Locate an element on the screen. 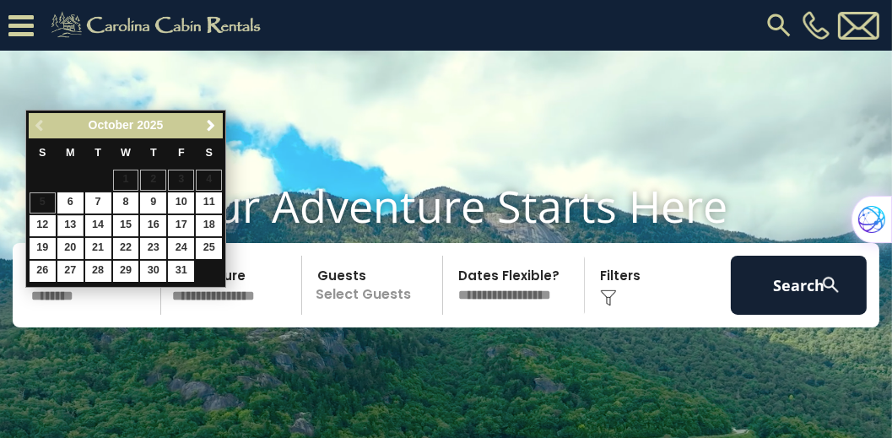 The image size is (892, 438). a: 30 is located at coordinates (153, 271).